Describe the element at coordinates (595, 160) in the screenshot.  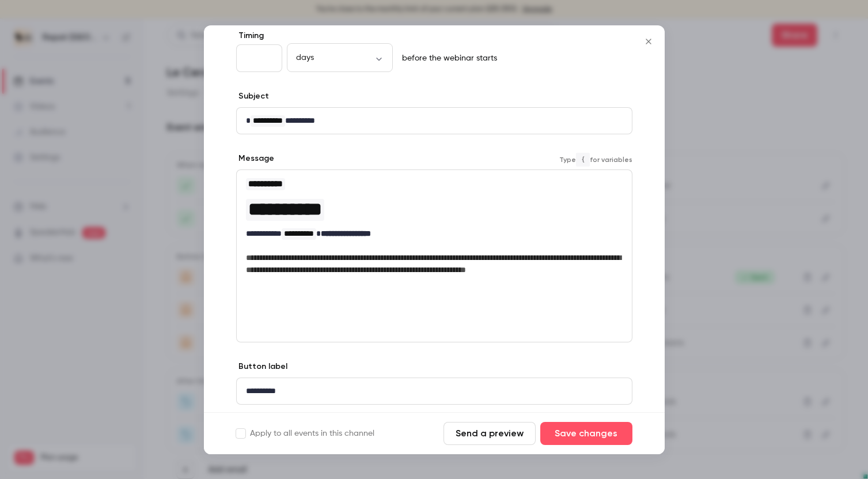
I see `span: Type for variables` at that location.